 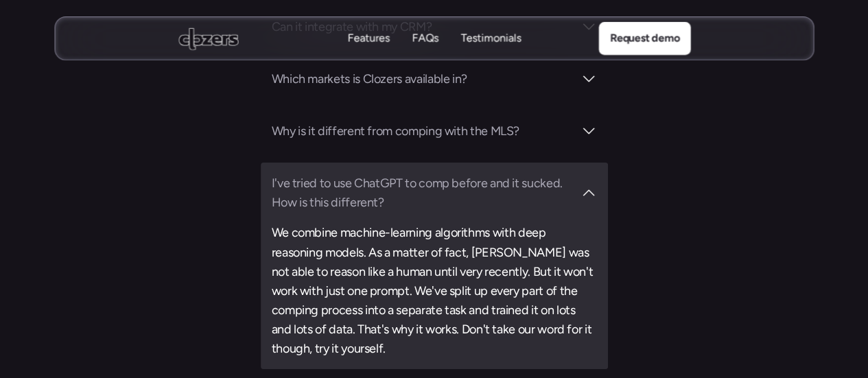 I want to click on a: TestimonialsTestimonials, so click(x=490, y=38).